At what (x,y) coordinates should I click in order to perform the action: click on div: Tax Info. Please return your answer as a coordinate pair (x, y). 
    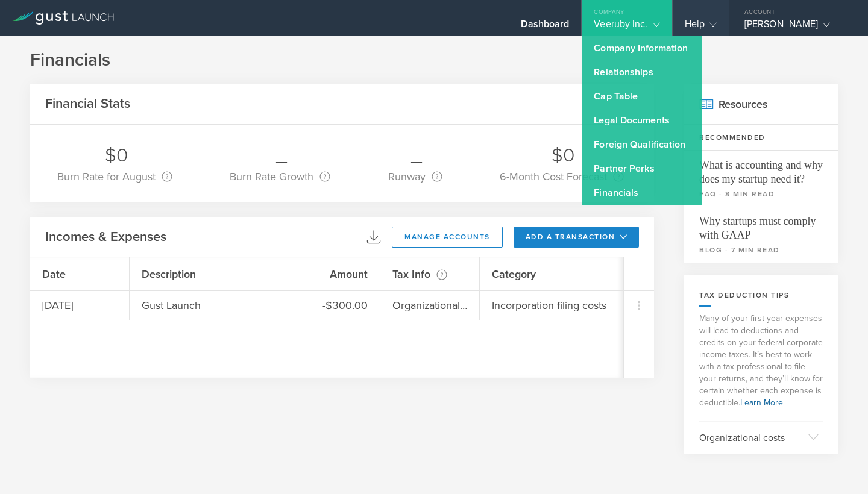
    Looking at the image, I should click on (430, 273).